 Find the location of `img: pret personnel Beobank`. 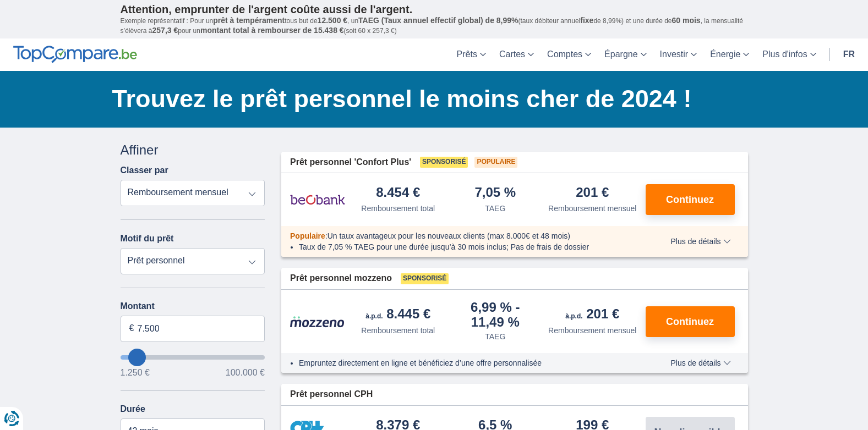

img: pret personnel Beobank is located at coordinates (318, 200).